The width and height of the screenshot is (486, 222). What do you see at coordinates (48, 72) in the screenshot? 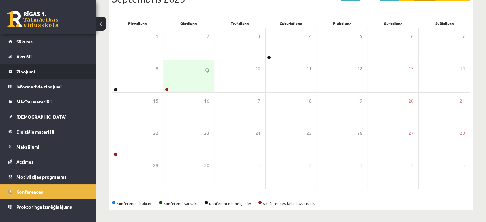
I see `a: Ziņojumi` at bounding box center [48, 72].